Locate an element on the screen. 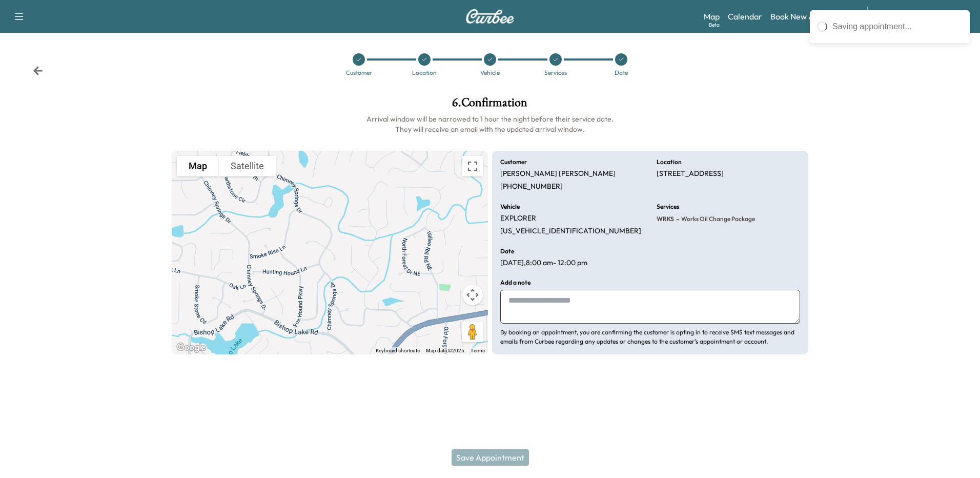 The height and width of the screenshot is (478, 980). div: Back is located at coordinates (38, 71).